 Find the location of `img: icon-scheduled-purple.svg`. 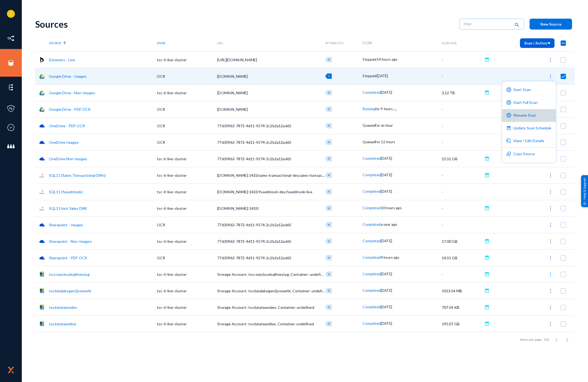

img: icon-scheduled-purple.svg is located at coordinates (509, 128).